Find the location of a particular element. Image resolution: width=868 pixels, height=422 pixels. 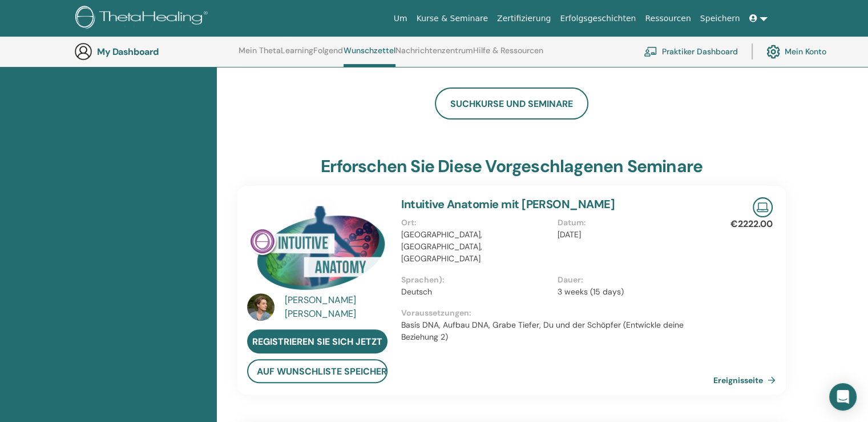

img: chalkboard-teacher.svg is located at coordinates (651, 52).